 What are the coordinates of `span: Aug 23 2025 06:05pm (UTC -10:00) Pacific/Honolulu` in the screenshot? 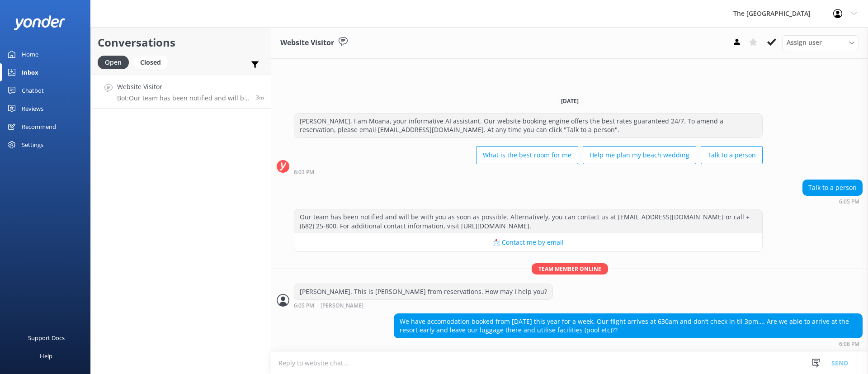 It's located at (260, 97).